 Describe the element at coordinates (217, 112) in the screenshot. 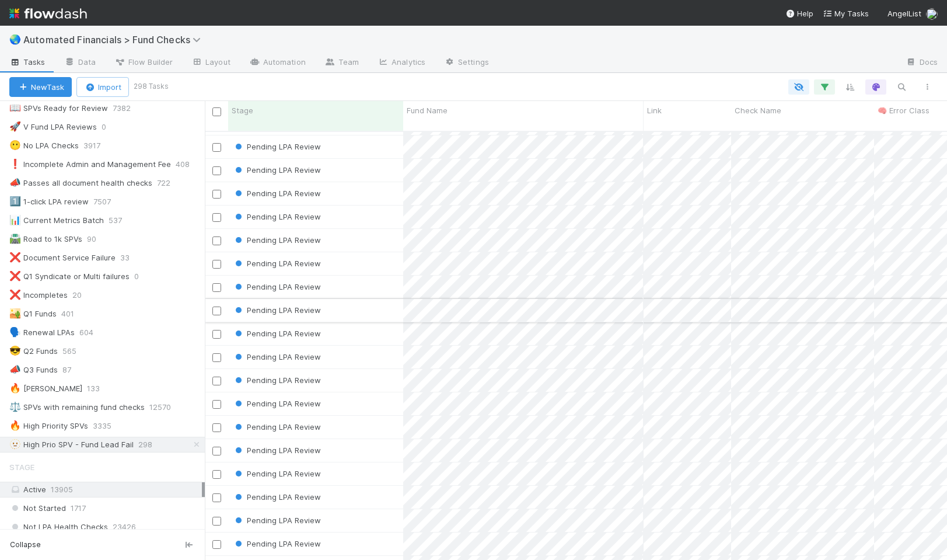

I see `input: Toggle All Rows Selected` at that location.